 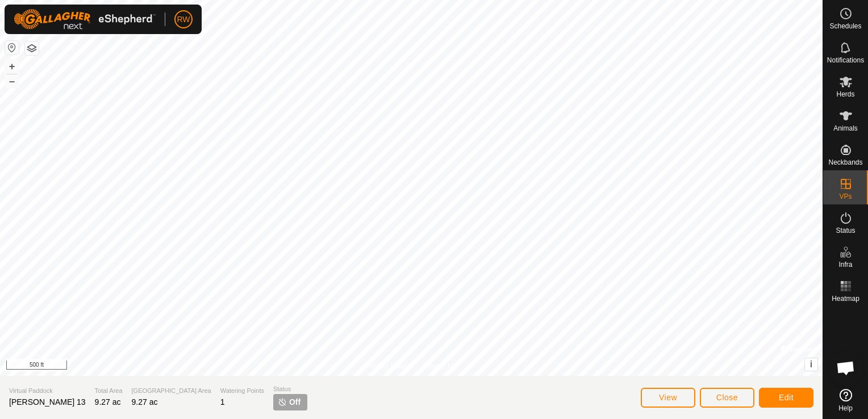 What do you see at coordinates (786, 397) in the screenshot?
I see `button: Edit` at bounding box center [786, 397].